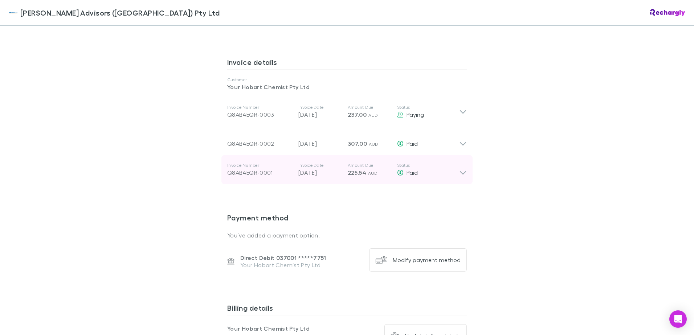 This screenshot has width=694, height=335. What do you see at coordinates (347, 235) in the screenshot?
I see `p: You’ve added a payment option.` at bounding box center [347, 235].